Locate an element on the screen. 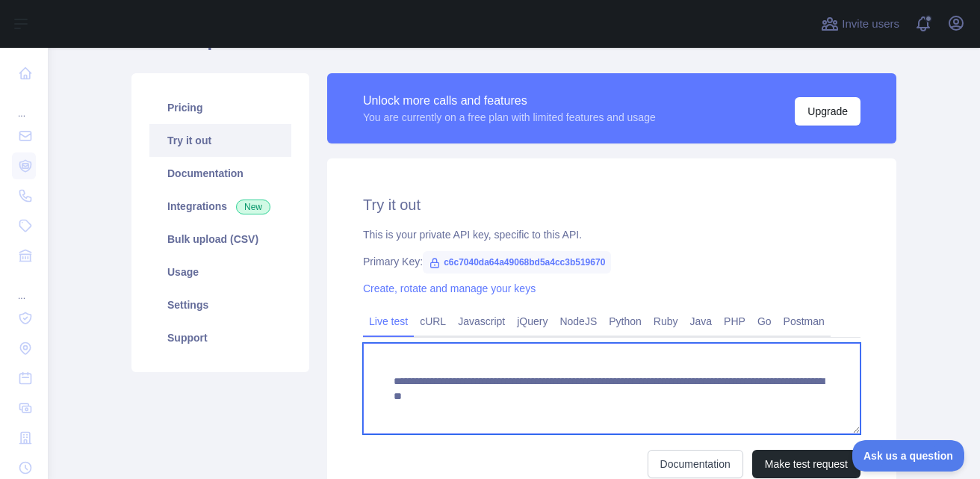 Image resolution: width=980 pixels, height=479 pixels. a: Go is located at coordinates (764, 321).